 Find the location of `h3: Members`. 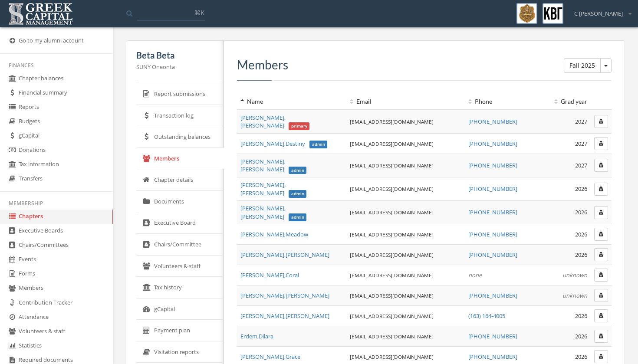

h3: Members is located at coordinates (424, 64).